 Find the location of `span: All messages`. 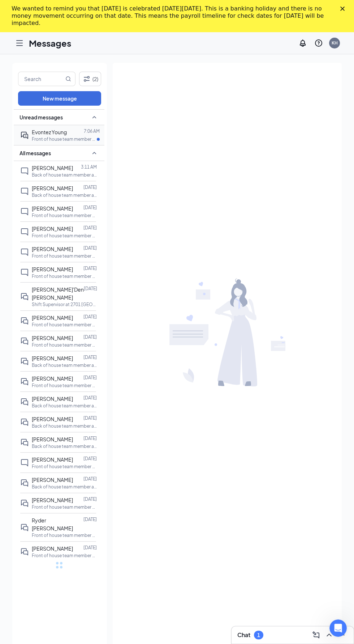

span: All messages is located at coordinates (35, 153).